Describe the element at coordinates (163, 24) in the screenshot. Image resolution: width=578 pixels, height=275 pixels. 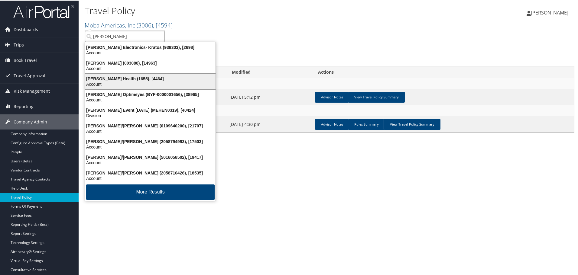
I see `span: , [ 4594 ]` at that location.